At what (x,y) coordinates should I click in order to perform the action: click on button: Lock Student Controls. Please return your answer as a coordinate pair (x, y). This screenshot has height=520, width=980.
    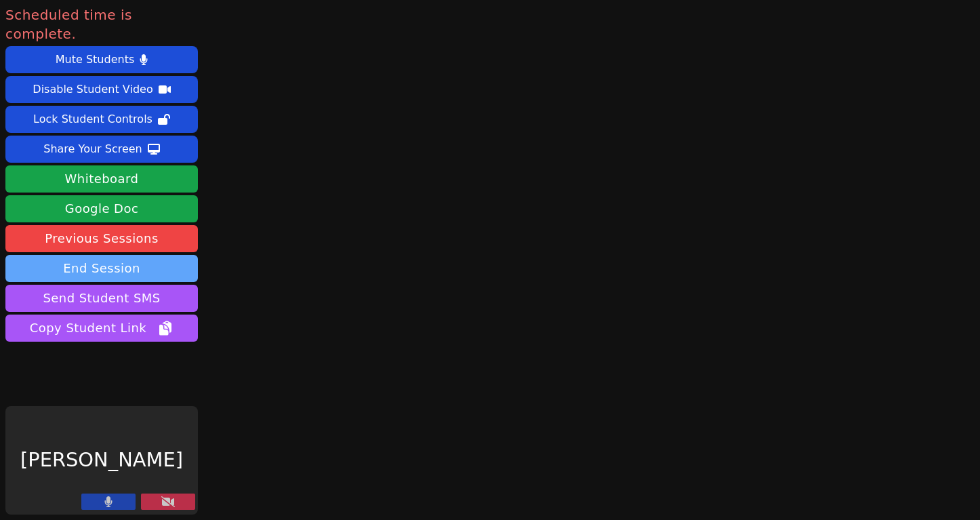
    Looking at the image, I should click on (102, 119).